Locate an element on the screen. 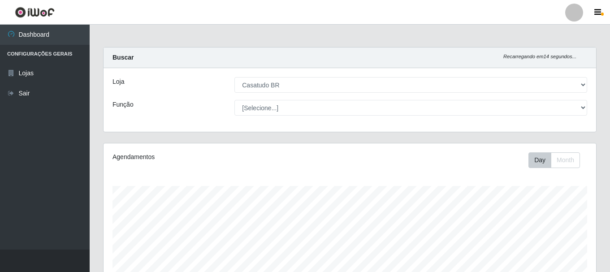 This screenshot has width=610, height=272. div: First group is located at coordinates (554, 160).